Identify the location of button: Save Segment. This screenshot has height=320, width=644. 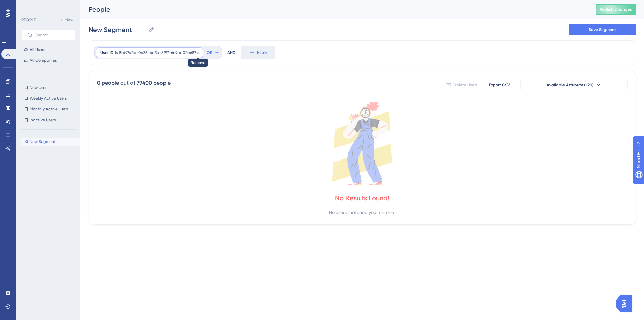
(603, 30).